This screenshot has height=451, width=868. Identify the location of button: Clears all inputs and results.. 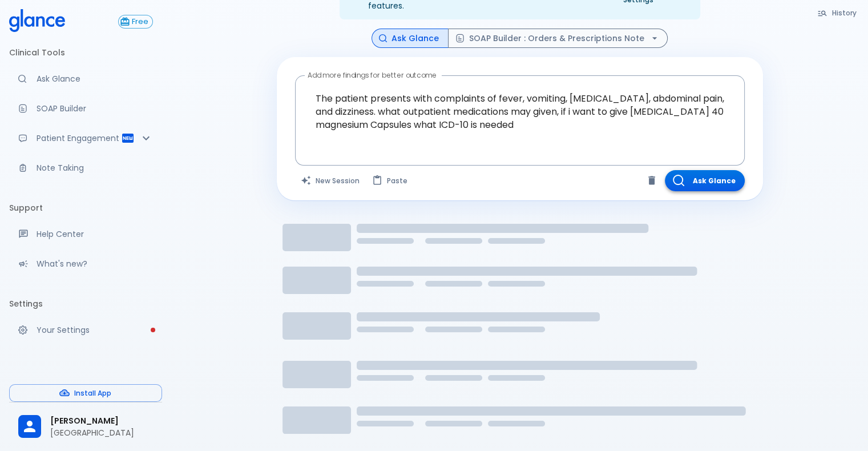
(330, 180).